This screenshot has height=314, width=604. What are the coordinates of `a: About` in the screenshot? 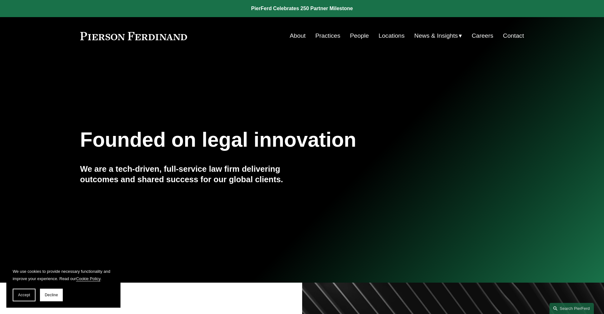 It's located at (298, 36).